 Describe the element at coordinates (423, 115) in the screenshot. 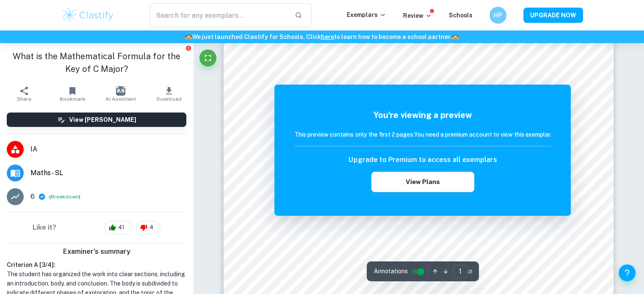

I see `h5: You're viewing a preview` at that location.